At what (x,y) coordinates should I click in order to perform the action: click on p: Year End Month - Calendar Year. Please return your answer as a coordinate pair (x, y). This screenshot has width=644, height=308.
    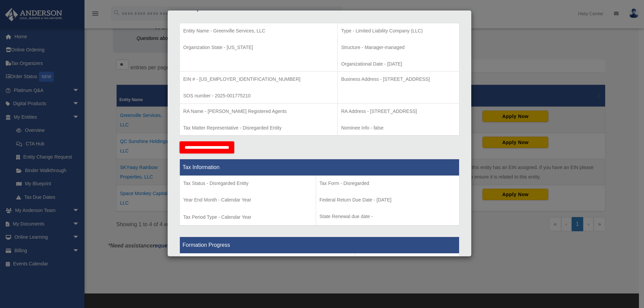
    Looking at the image, I should click on (248, 200).